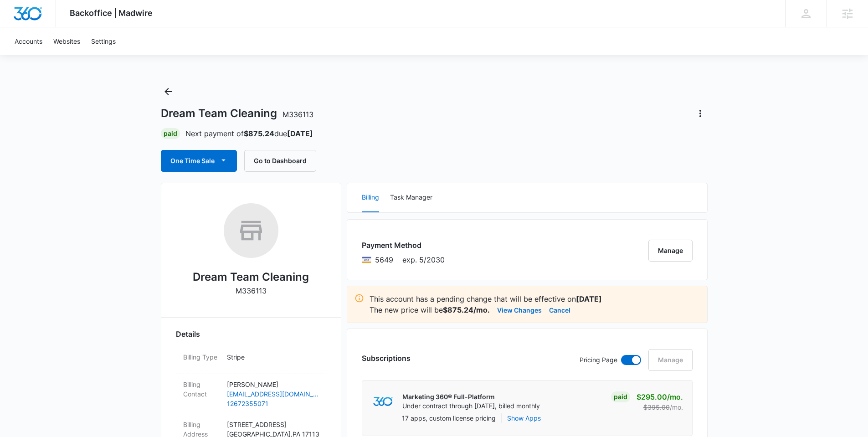 This screenshot has width=868, height=437. Describe the element at coordinates (251, 277) in the screenshot. I see `h2: Dream Team Cleaning` at that location.